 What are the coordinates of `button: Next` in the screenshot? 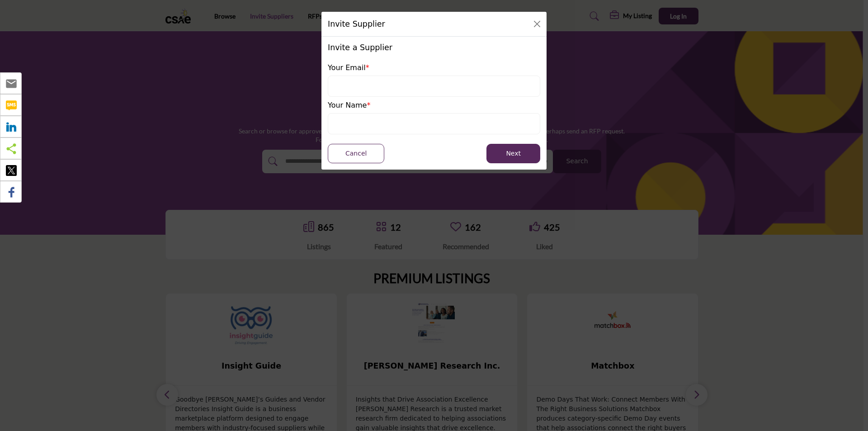 It's located at (513, 153).